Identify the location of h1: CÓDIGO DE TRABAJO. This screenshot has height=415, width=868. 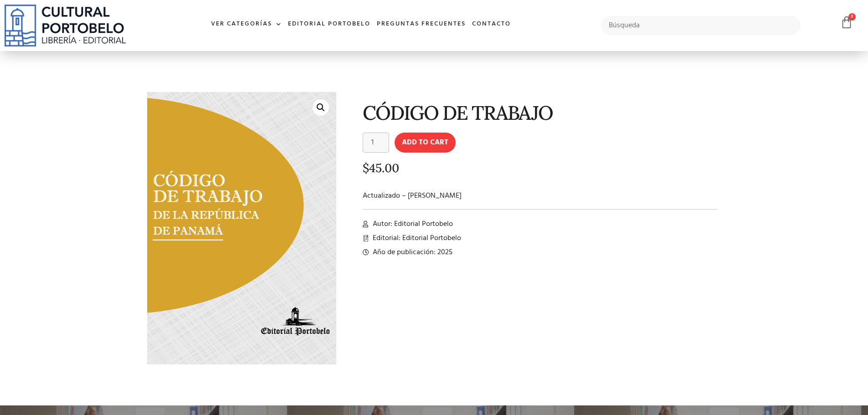
(540, 112).